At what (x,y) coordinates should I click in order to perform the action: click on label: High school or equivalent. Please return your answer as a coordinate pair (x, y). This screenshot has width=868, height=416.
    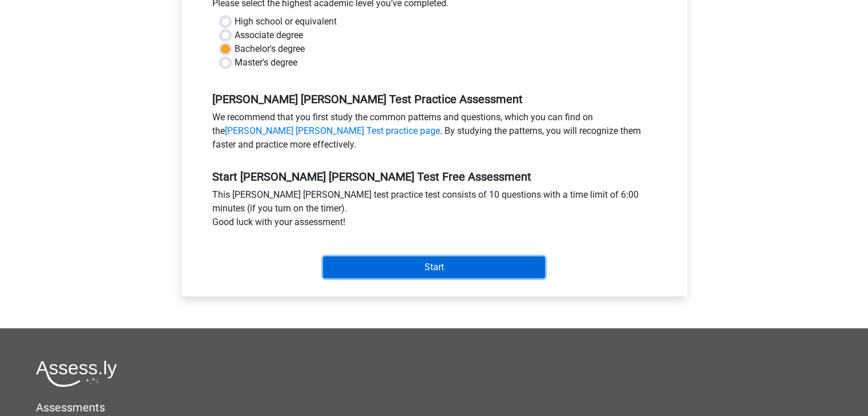
    Looking at the image, I should click on (285, 22).